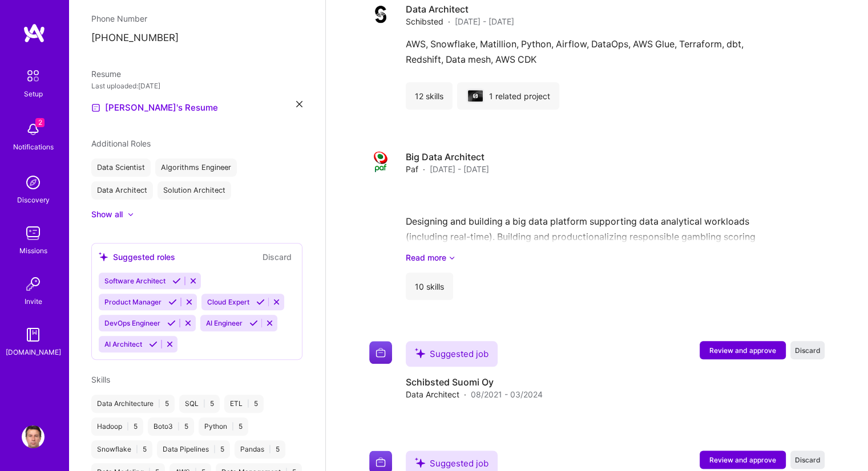 The width and height of the screenshot is (868, 471). Describe the element at coordinates (432, 394) in the screenshot. I see `span: Data Architect` at that location.